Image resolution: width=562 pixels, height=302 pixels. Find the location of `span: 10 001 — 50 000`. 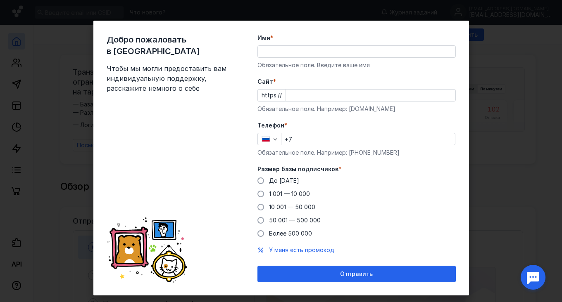

span: 10 001 — 50 000 is located at coordinates (292, 207).